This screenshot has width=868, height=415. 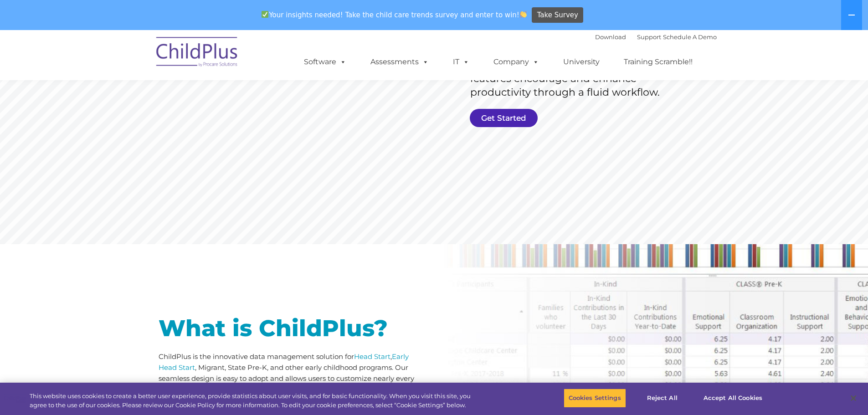 What do you see at coordinates (293, 328) in the screenshot?
I see `h1: What is ChildPlus?` at bounding box center [293, 328].